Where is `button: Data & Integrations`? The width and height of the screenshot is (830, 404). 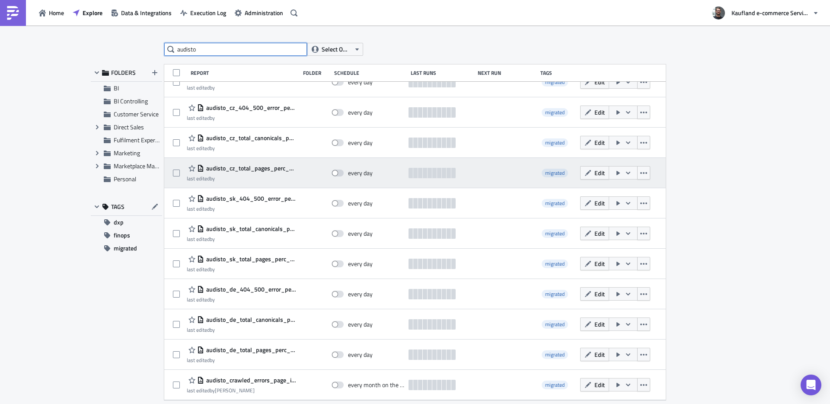 button: Data & Integrations is located at coordinates (141, 13).